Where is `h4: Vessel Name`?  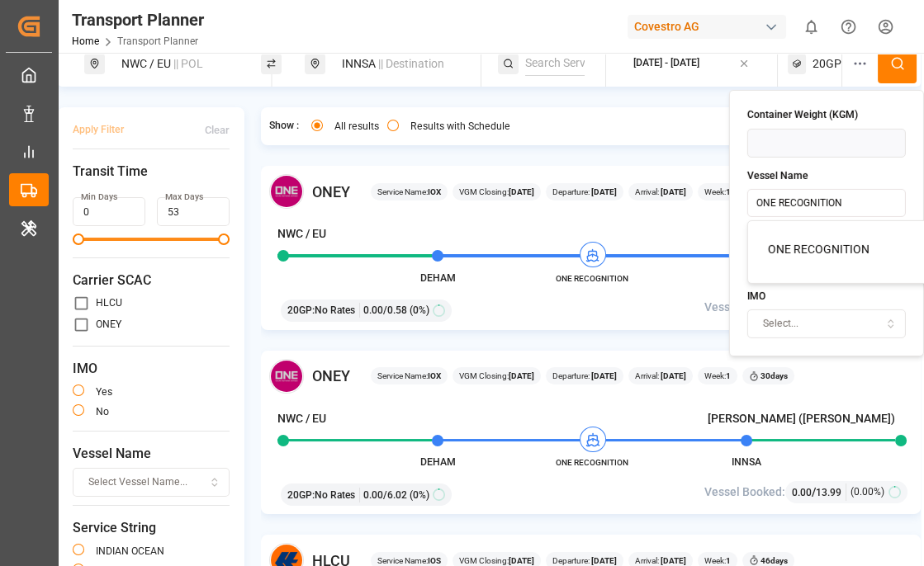 h4: Vessel Name is located at coordinates (826, 176).